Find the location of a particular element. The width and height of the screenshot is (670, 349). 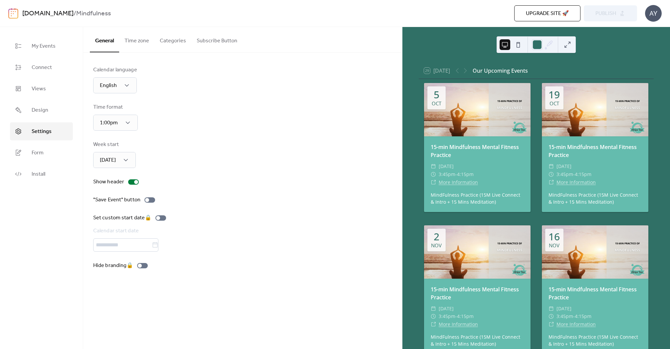

button: Subscribe Button is located at coordinates (217, 39).